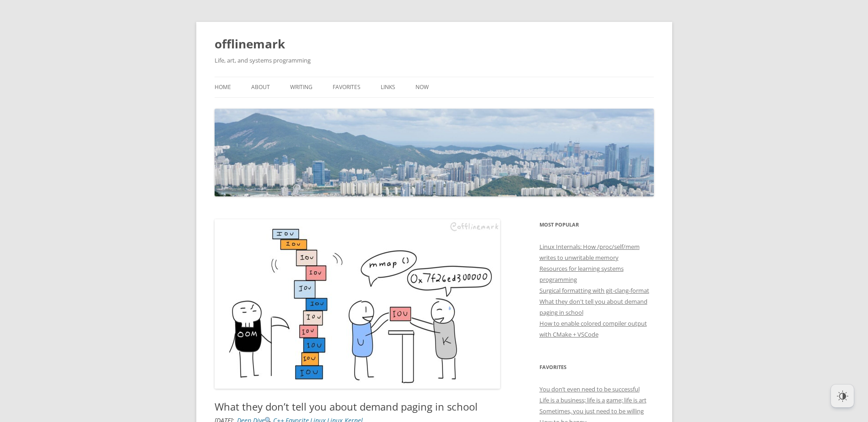 This screenshot has height=422, width=868. Describe the element at coordinates (434, 60) in the screenshot. I see `h2: Life, art, and systems programming` at that location.